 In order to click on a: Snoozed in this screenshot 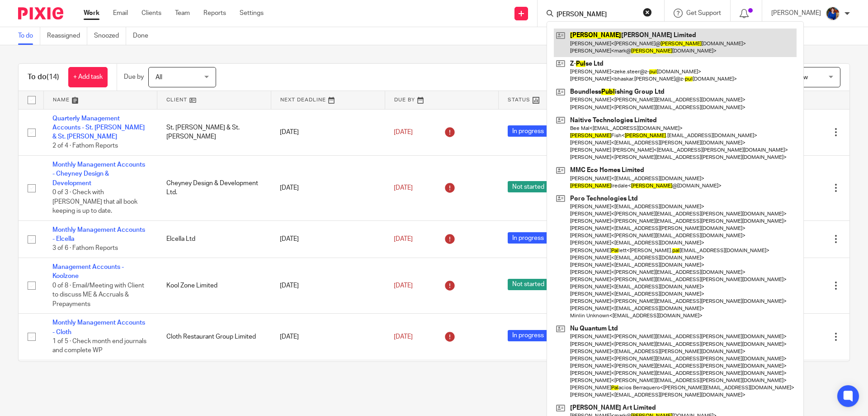, I will do `click(110, 35)`.